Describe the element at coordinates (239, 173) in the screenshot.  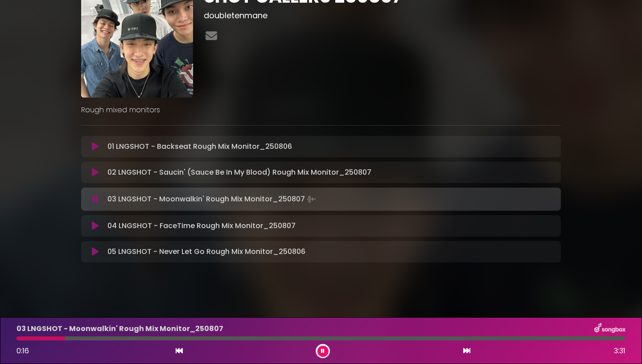
I see `p: 02 LNGSHOT - Saucin' (Sauce Be In My Blood) Rough Mix Monitor_250807` at that location.